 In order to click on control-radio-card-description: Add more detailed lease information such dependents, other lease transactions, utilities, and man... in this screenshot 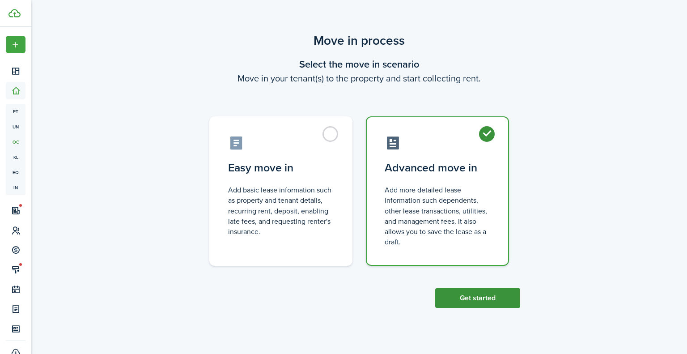, I will do `click(437, 215)`.